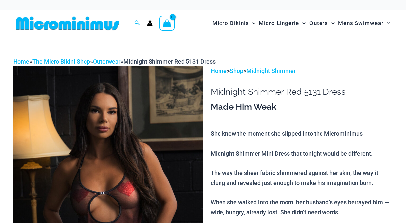 This screenshot has width=406, height=223. What do you see at coordinates (282, 23) in the screenshot?
I see `a: Micro LingerieMenu ToggleMenu Toggle` at bounding box center [282, 23].